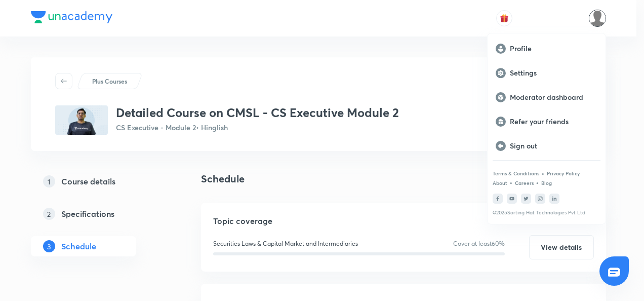 This screenshot has height=301, width=644. I want to click on p: Settings, so click(554, 73).